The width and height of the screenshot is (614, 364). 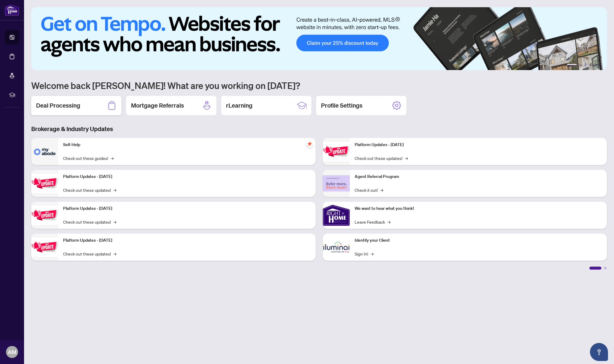 What do you see at coordinates (369, 190) in the screenshot?
I see `a: Check it out!→` at bounding box center [369, 190].